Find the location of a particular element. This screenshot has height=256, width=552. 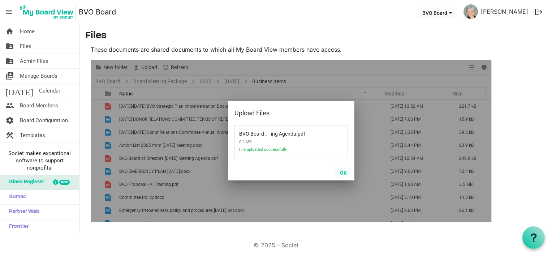

span: Board Members is located at coordinates (39, 106).